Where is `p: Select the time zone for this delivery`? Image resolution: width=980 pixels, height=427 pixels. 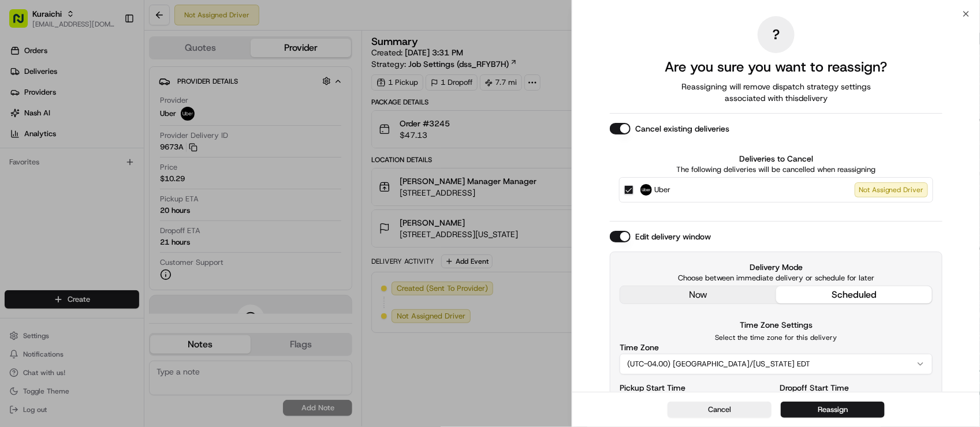
p: Select the time zone for this delivery is located at coordinates (776, 338).